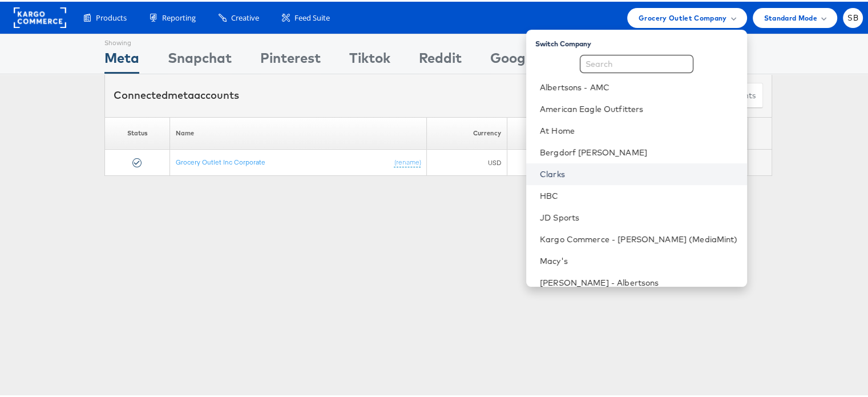 The height and width of the screenshot is (397, 868). What do you see at coordinates (407, 160) in the screenshot?
I see `a: (rename)` at bounding box center [407, 160].